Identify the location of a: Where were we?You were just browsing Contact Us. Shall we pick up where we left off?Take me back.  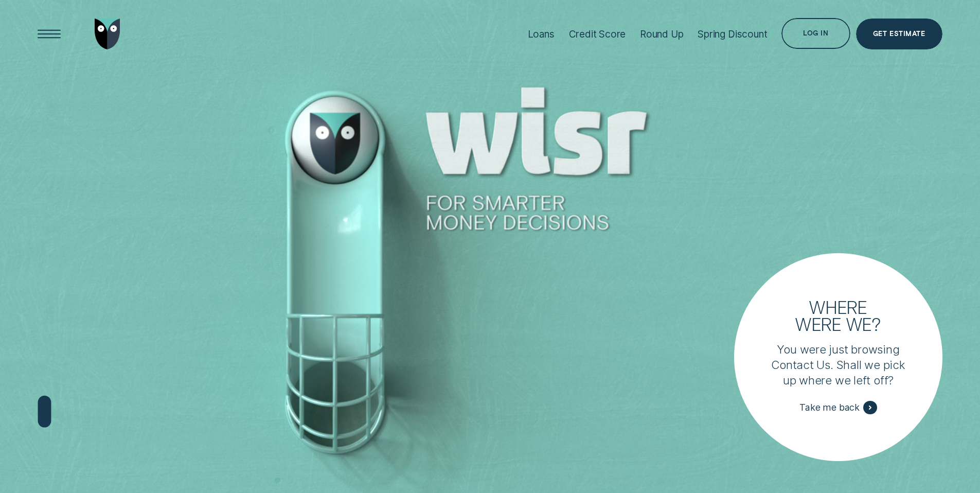
(838, 357).